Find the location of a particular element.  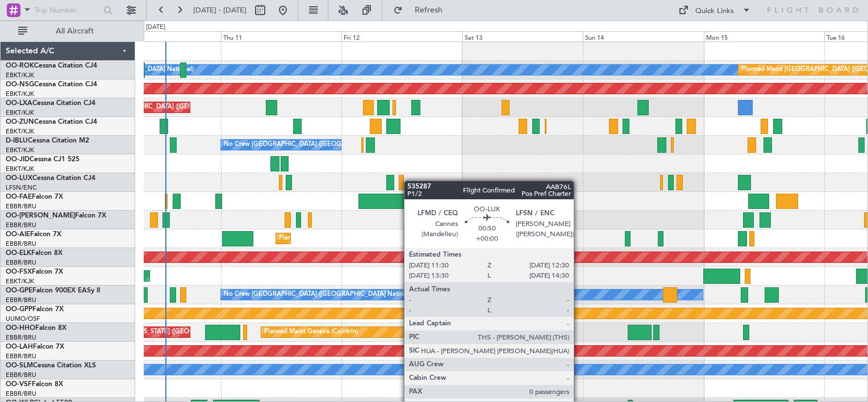

a: OO-SLMCessna Citation XLS is located at coordinates (50, 366).